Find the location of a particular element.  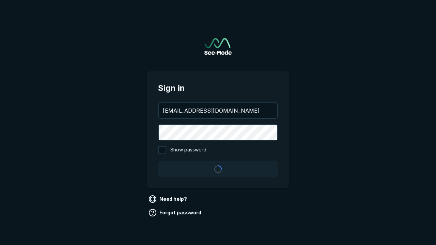

img: See-Mode Logo is located at coordinates (218, 46).